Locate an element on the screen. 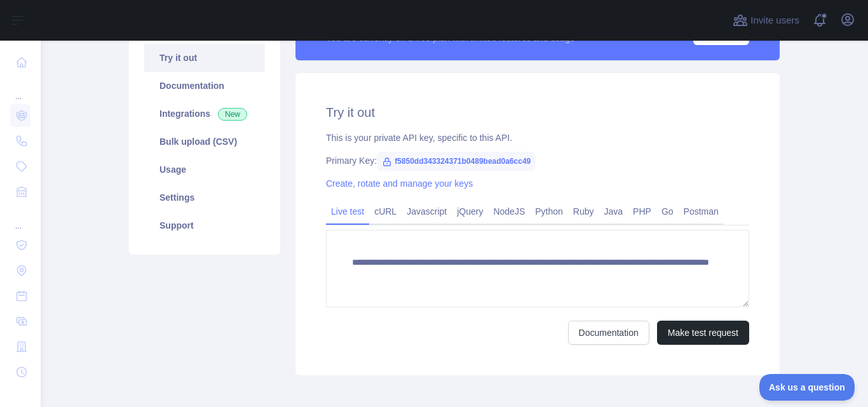 This screenshot has height=407, width=868. a: jQuery is located at coordinates (469, 212).